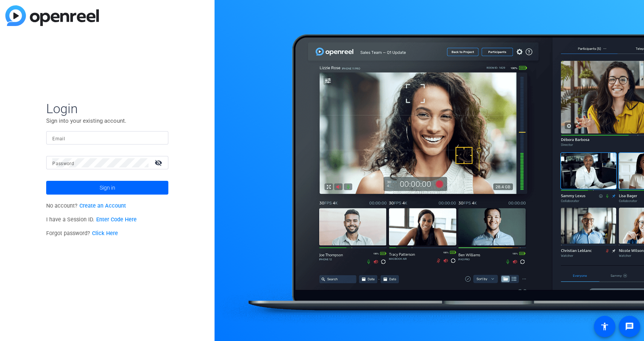 The image size is (644, 341). Describe the element at coordinates (159, 162) in the screenshot. I see `mat-icon: visibility_off` at that location.